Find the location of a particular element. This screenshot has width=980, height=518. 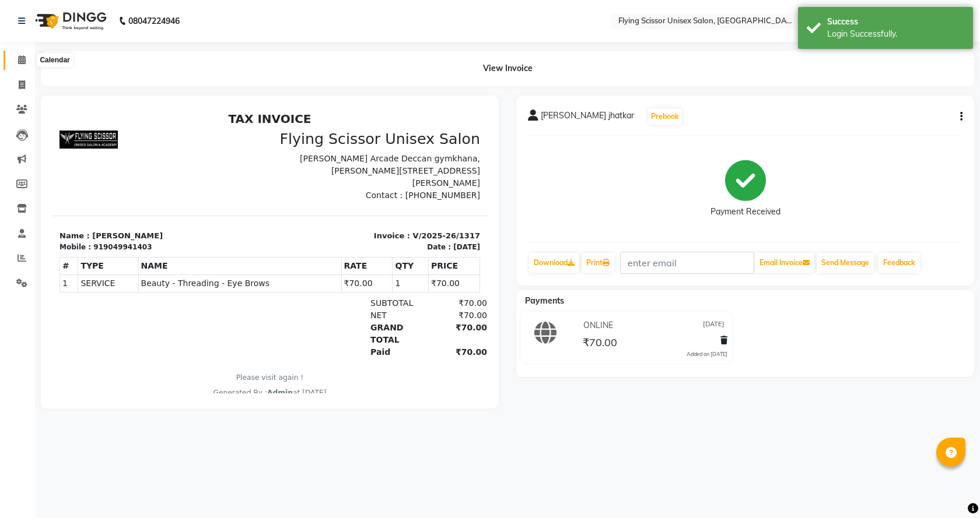

th: QTY is located at coordinates (358, 158).